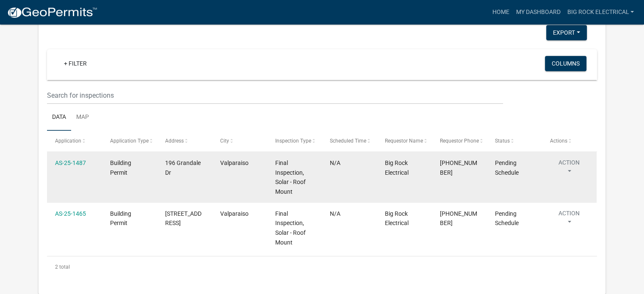 The image size is (644, 294). I want to click on datatable-header-cell: City, so click(240, 141).